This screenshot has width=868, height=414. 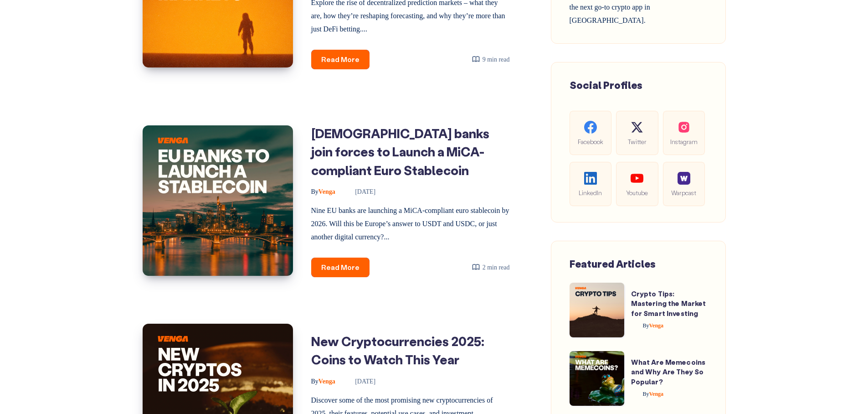 What do you see at coordinates (398, 350) in the screenshot?
I see `a: New Cryptocurrencies 2025: Coins to Watch This Year` at bounding box center [398, 350].